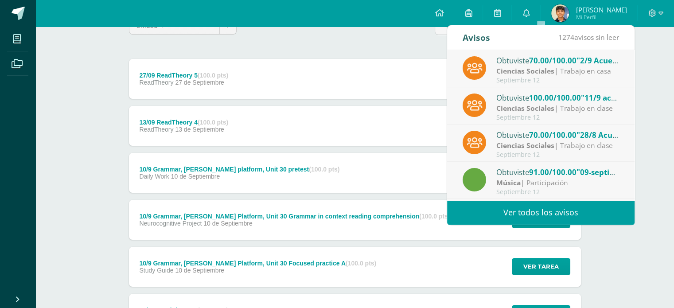 The width and height of the screenshot is (674, 308). I want to click on img: 0e6c51aebb6d4d2a5558b620d4561360.png, so click(560, 13).